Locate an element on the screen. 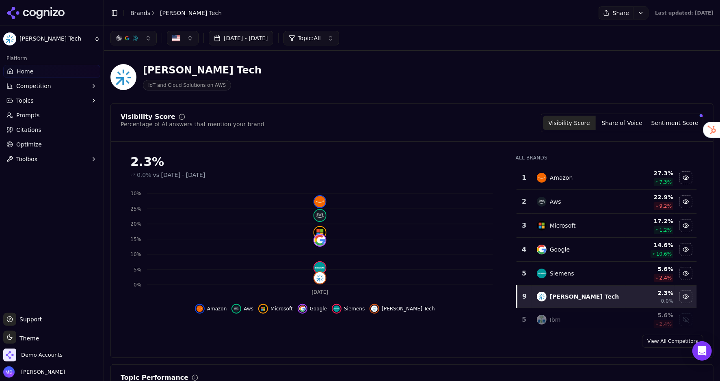 The width and height of the screenshot is (720, 381). div: Platform is located at coordinates (52, 58).